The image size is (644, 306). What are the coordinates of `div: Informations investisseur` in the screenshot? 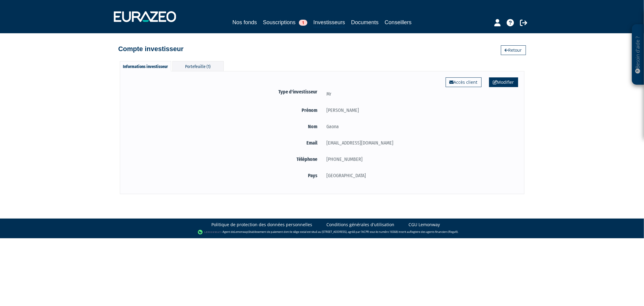 It's located at (146, 66).